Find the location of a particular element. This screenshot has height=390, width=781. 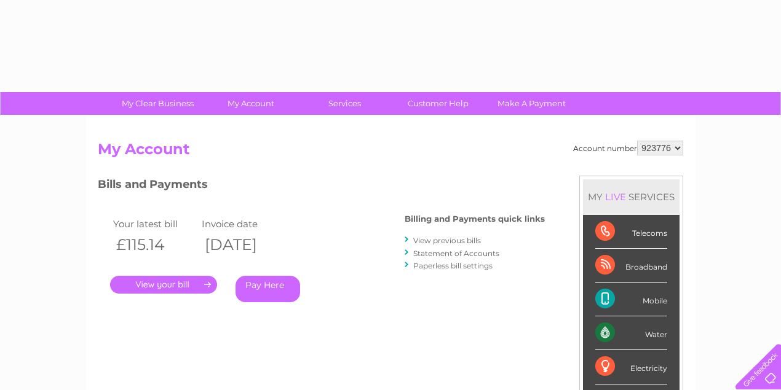

h4: Billing and Payments quick links is located at coordinates (474, 219).